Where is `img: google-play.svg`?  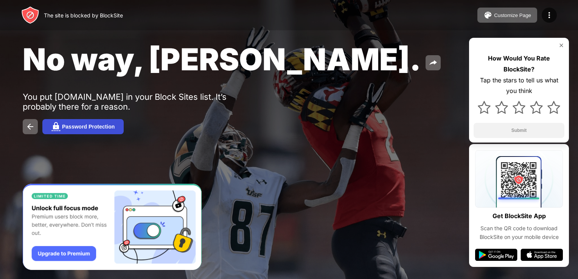
img: google-play.svg is located at coordinates (496, 255).